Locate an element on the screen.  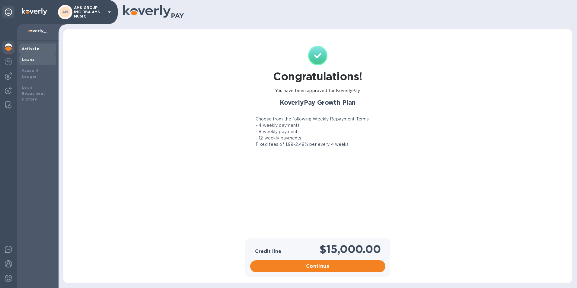
img: Foreign exchange is located at coordinates (8, 62).